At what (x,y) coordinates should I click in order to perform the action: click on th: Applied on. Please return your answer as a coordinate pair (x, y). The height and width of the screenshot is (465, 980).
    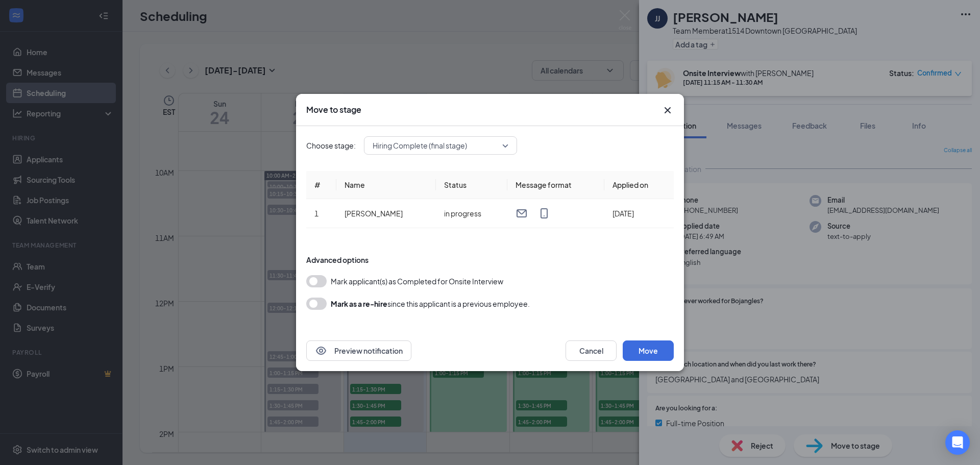
    Looking at the image, I should click on (639, 185).